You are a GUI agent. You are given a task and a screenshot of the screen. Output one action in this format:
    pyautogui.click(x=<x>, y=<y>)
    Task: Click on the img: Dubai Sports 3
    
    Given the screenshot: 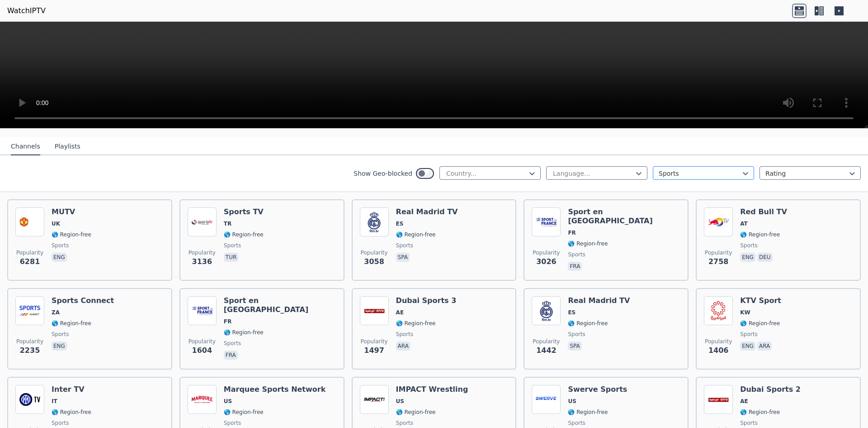 What is the action you would take?
    pyautogui.click(x=374, y=310)
    